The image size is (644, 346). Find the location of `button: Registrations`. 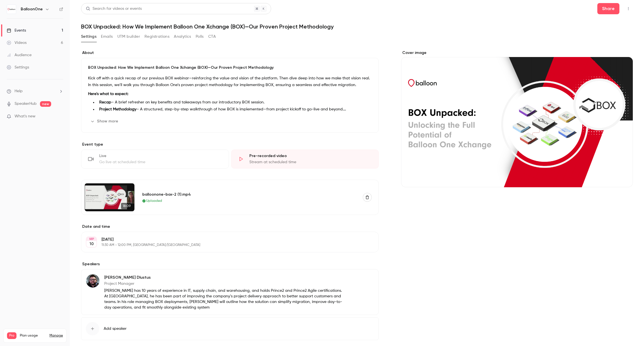

button: Registrations is located at coordinates (157, 37).